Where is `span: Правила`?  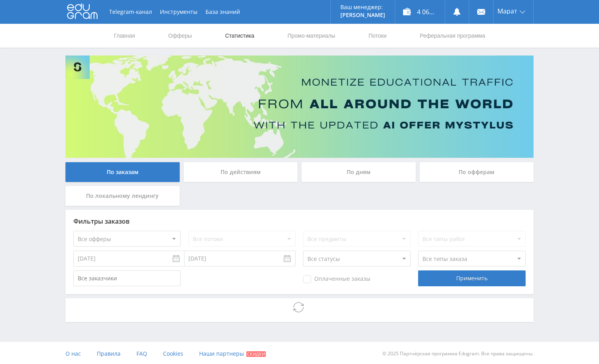
span: Правила is located at coordinates (109, 353).